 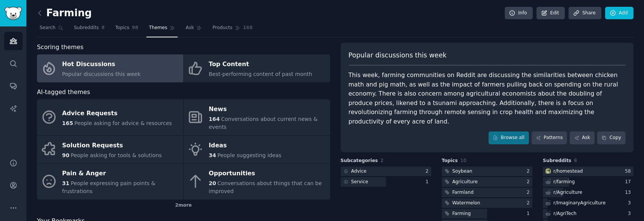 What do you see at coordinates (463, 161) in the screenshot?
I see `span: 10` at bounding box center [463, 161].